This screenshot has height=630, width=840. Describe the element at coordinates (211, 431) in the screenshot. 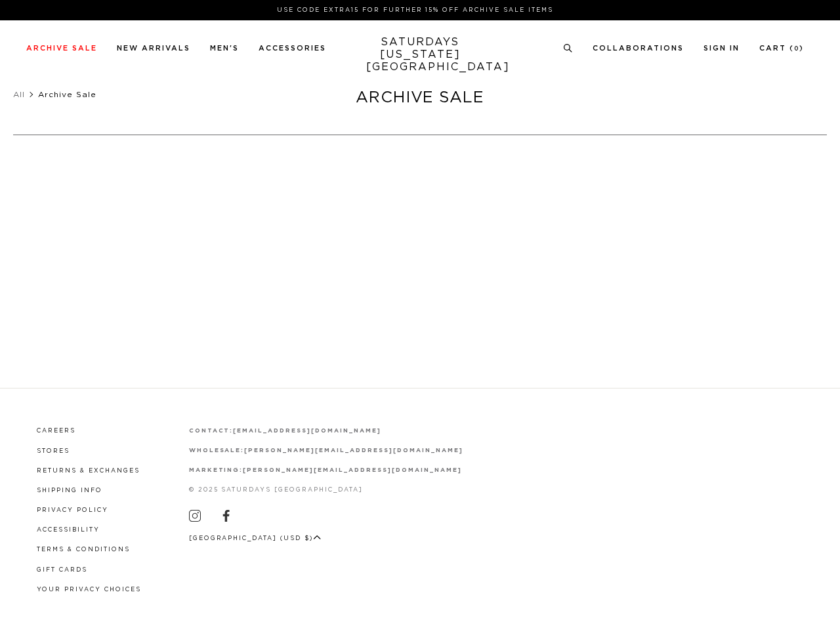

I see `strong: contact:` at that location.